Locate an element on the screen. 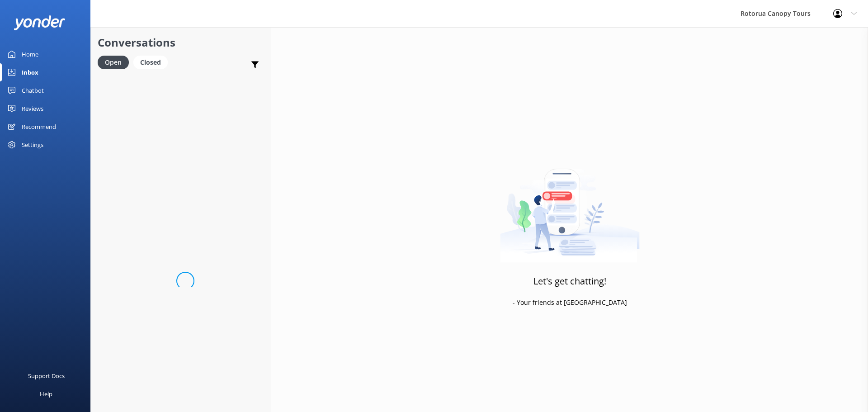  div: Support Docs is located at coordinates (46, 376).